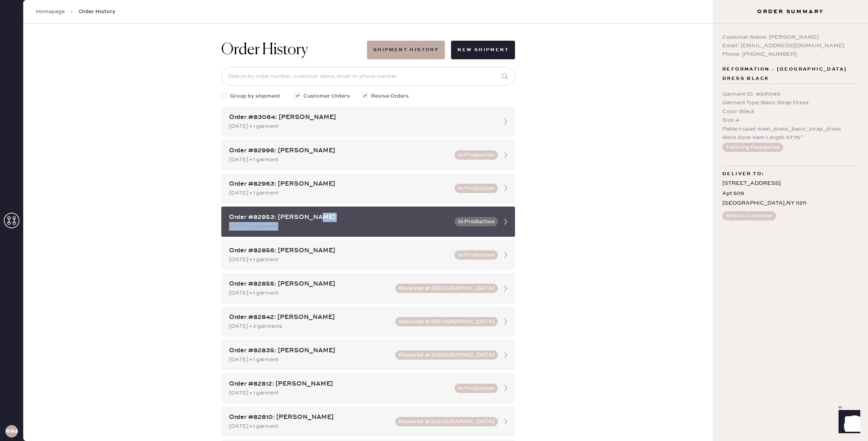 The image size is (868, 441). What do you see at coordinates (50, 11) in the screenshot?
I see `a: Homepage` at bounding box center [50, 11].